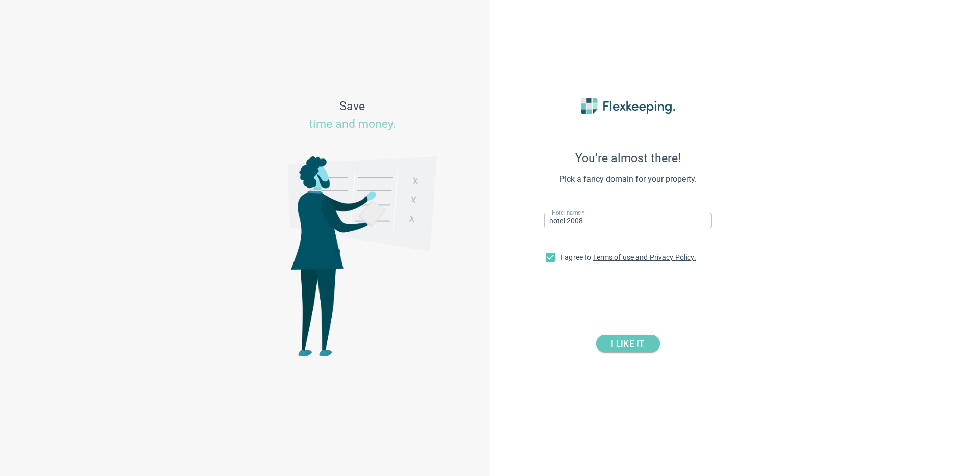 This screenshot has height=476, width=980. Describe the element at coordinates (628, 344) in the screenshot. I see `button: I LIKE IT` at that location.